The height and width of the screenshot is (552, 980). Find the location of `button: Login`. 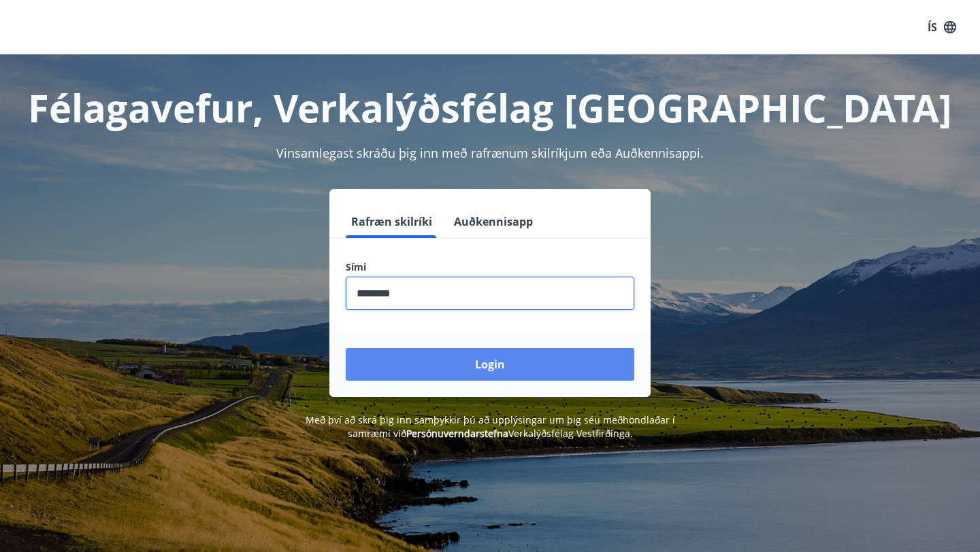

button: Login is located at coordinates (490, 364).